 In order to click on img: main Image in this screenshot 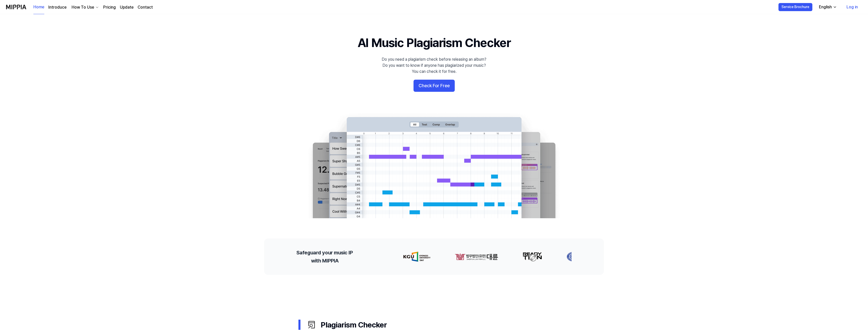, I will do `click(434, 165)`.